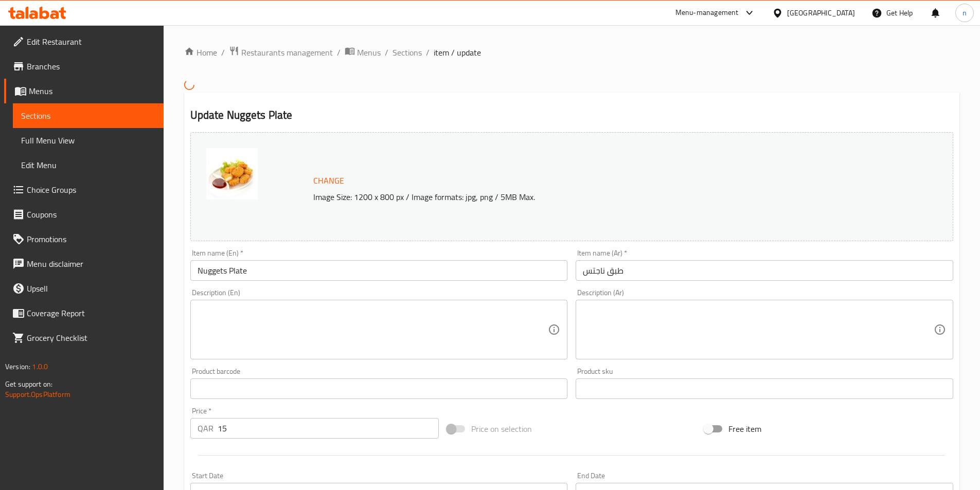 The width and height of the screenshot is (980, 490). What do you see at coordinates (201, 52) in the screenshot?
I see `a: Home` at bounding box center [201, 52].